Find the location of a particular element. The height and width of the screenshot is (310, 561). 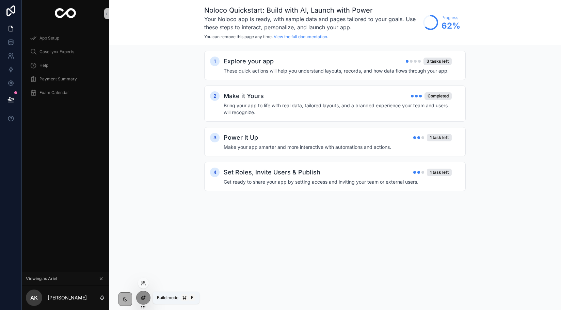

img: App logo is located at coordinates (65, 14).